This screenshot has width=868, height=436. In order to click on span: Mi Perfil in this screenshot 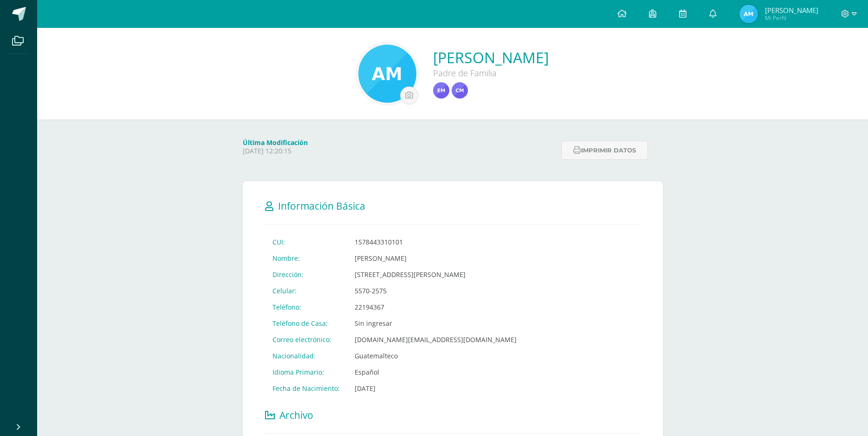, I will do `click(791, 18)`.